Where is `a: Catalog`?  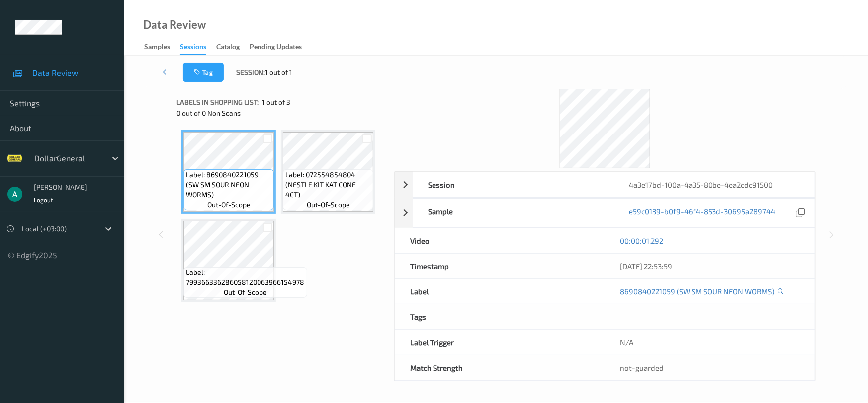 a: Catalog is located at coordinates (232, 48).